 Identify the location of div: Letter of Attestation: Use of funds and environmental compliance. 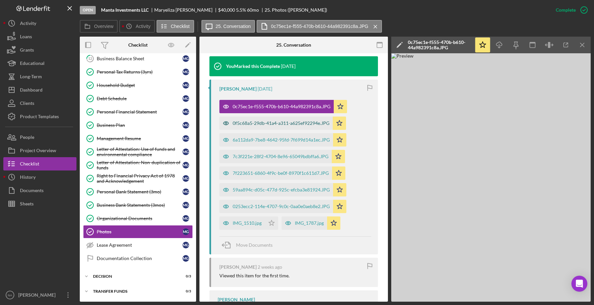
(140, 152).